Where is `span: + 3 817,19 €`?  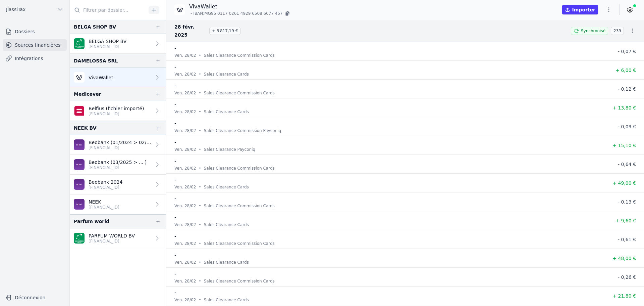 span: + 3 817,19 € is located at coordinates (225, 31).